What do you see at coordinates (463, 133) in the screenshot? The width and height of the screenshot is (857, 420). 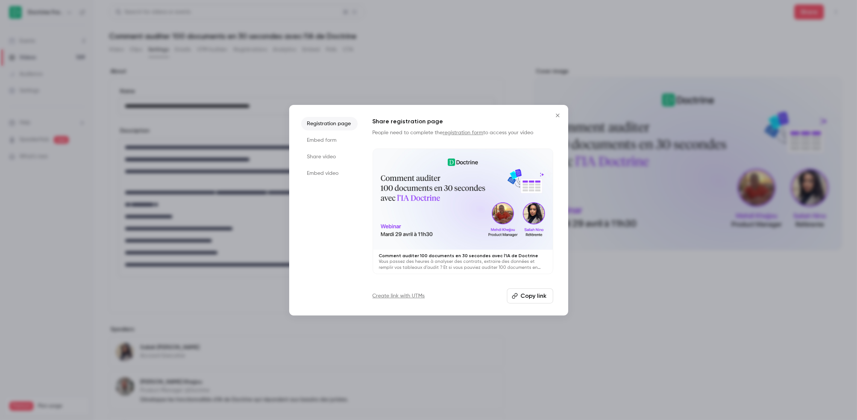 I see `p: People need to complete the to access your video` at bounding box center [463, 133].